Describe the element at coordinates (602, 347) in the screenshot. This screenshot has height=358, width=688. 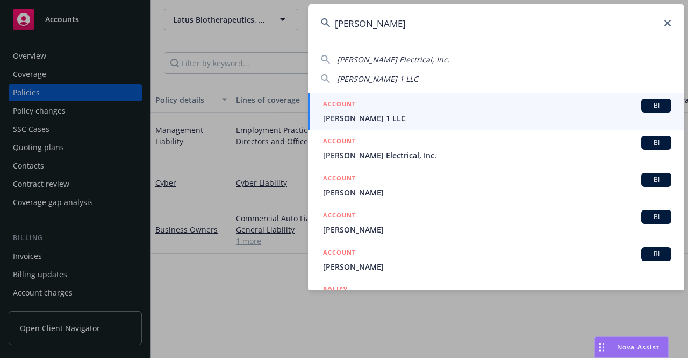
I see `div: Drag to move` at that location.